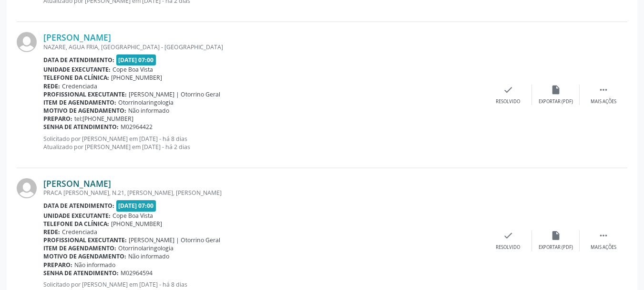 The width and height of the screenshot is (644, 290). I want to click on span: M02964422, so click(136, 127).